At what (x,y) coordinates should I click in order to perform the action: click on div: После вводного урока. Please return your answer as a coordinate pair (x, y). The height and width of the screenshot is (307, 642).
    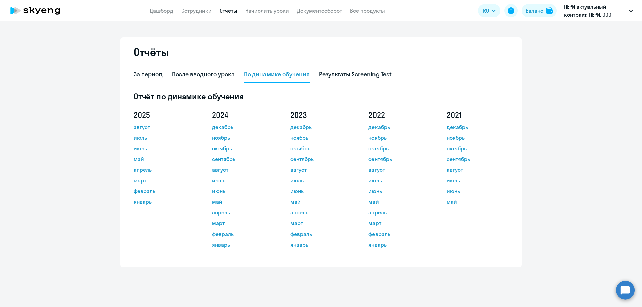
    Looking at the image, I should click on (203, 75).